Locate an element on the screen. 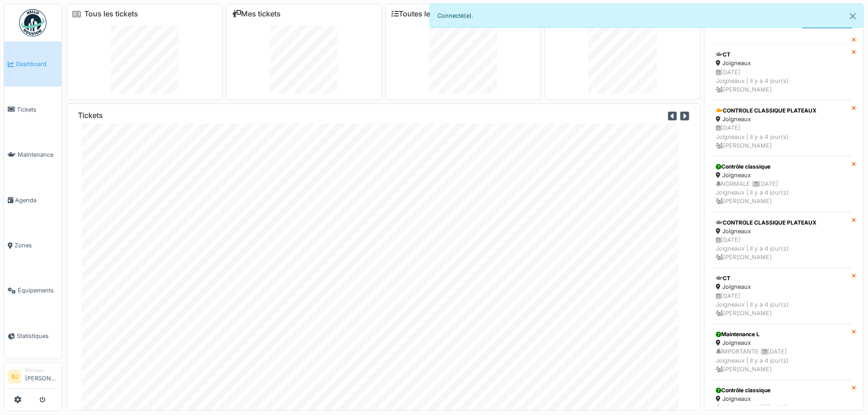  span: Tickets is located at coordinates (37, 109).